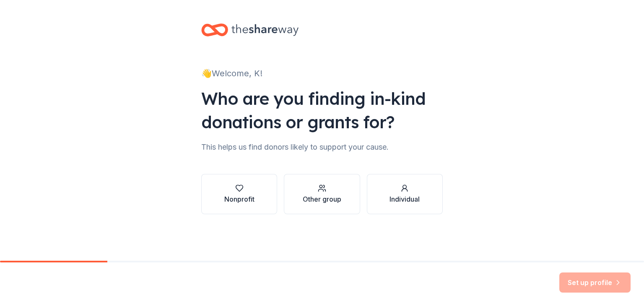 Image resolution: width=644 pixels, height=306 pixels. Describe the element at coordinates (239, 199) in the screenshot. I see `div: Nonprofit` at that location.